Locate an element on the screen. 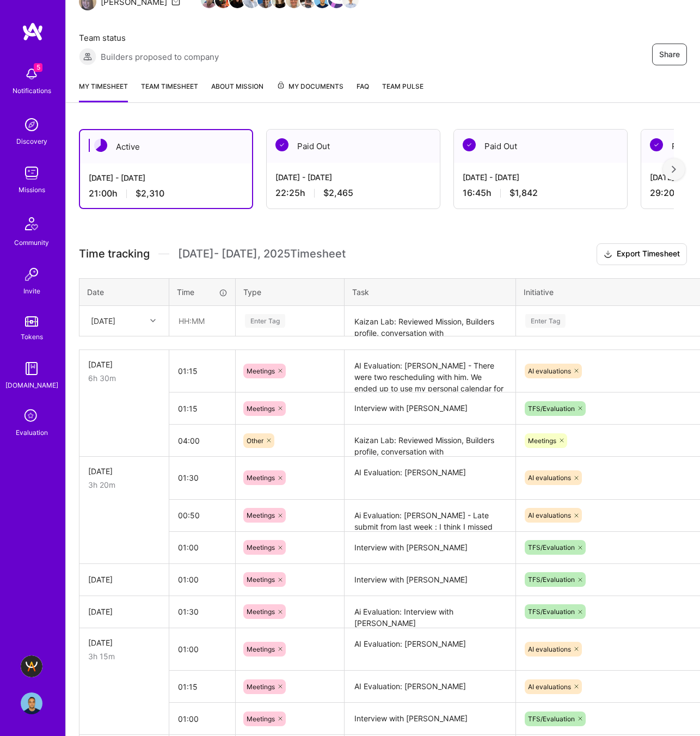  div: 22:25 h is located at coordinates (353, 193).